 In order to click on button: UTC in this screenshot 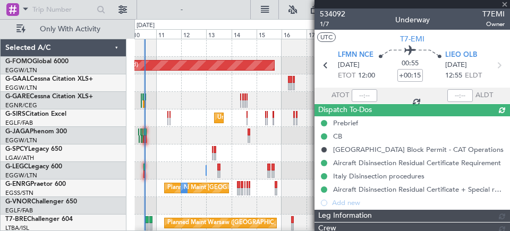, I will do `click(326, 37)`.